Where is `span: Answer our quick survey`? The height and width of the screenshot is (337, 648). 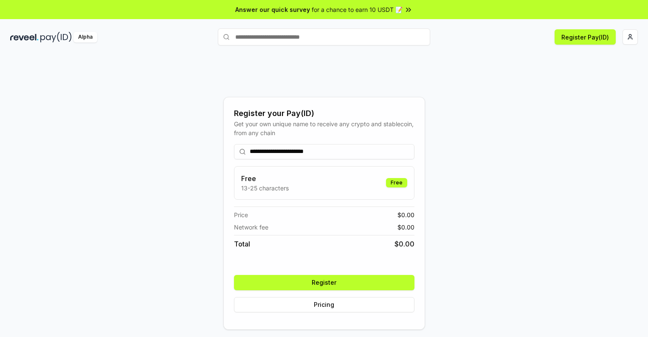 span: Answer our quick survey is located at coordinates (273, 9).